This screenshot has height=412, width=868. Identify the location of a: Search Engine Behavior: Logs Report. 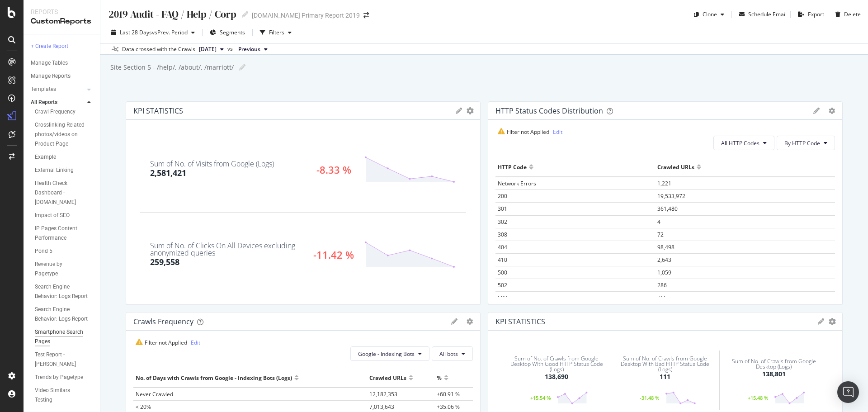
(64, 292).